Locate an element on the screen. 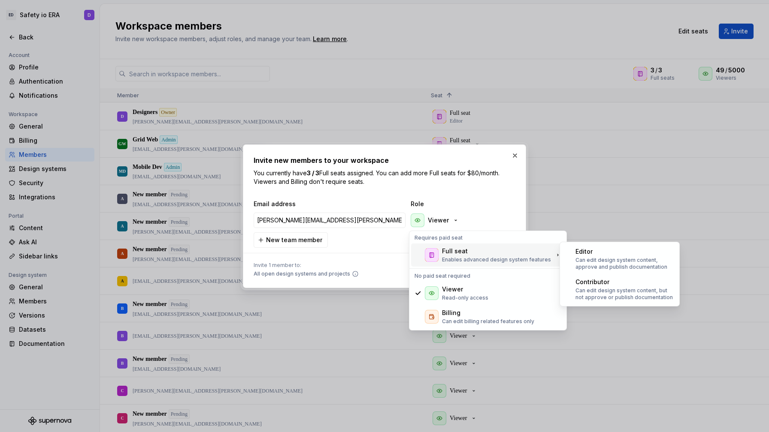 The width and height of the screenshot is (769, 432). p: Can edit billing related features only is located at coordinates (488, 322).